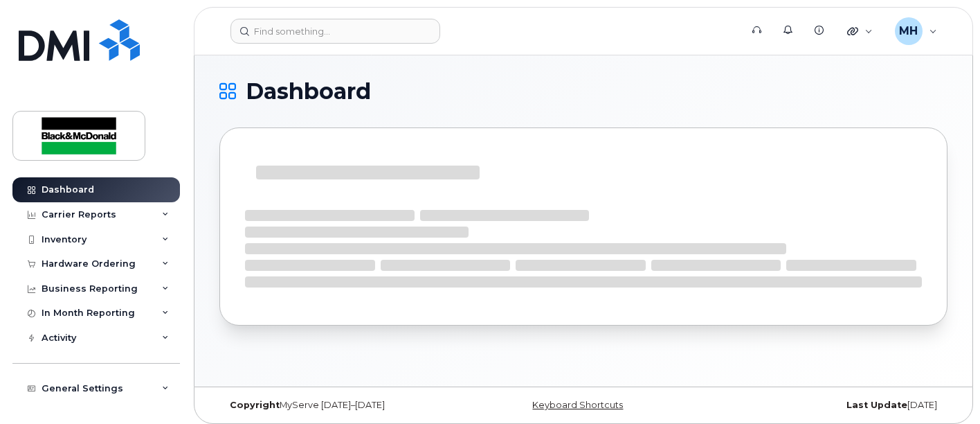 The height and width of the screenshot is (424, 980). I want to click on strong: Copyright, so click(255, 404).